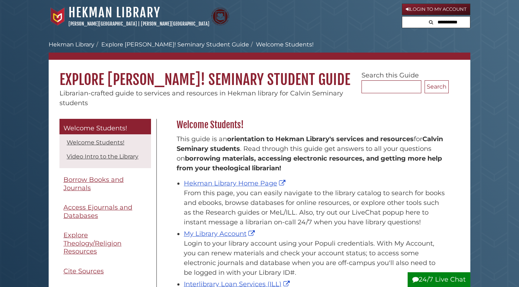 Image resolution: width=519 pixels, height=287 pixels. What do you see at coordinates (105, 212) in the screenshot?
I see `a: Access Ejournals and Databases` at bounding box center [105, 212].